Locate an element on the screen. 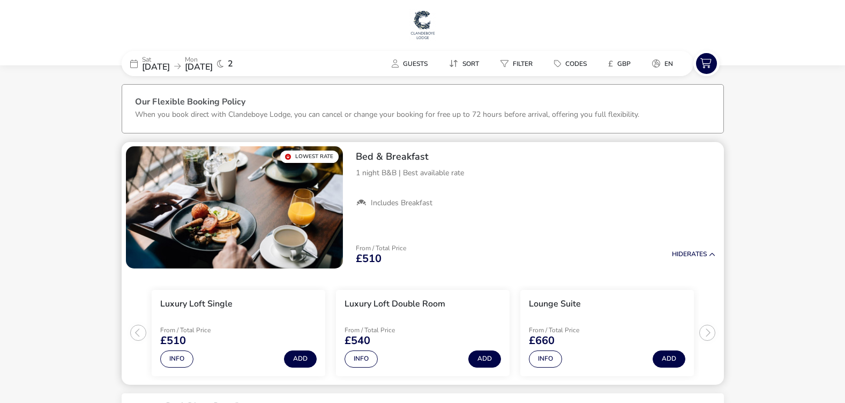  naf-pibe-menu-bar-item: Filter is located at coordinates (518, 63).